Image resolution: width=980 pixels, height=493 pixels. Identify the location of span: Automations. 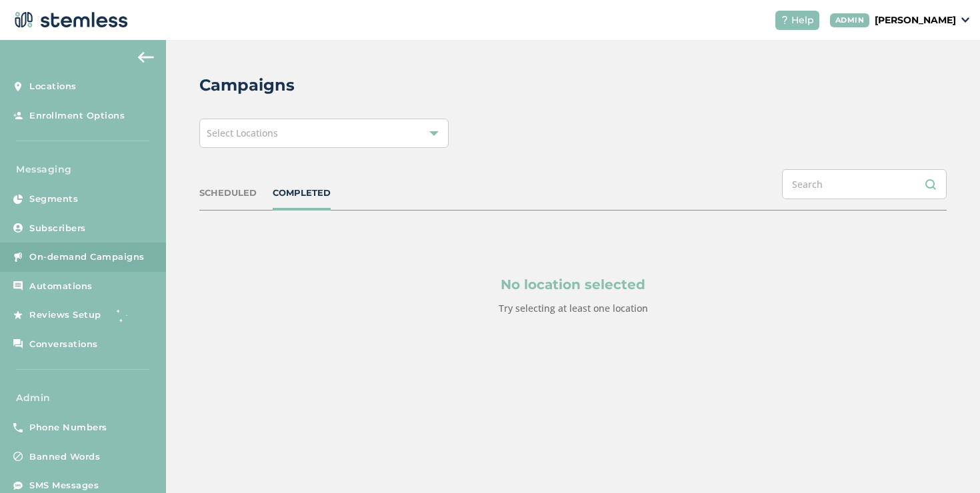
(60, 286).